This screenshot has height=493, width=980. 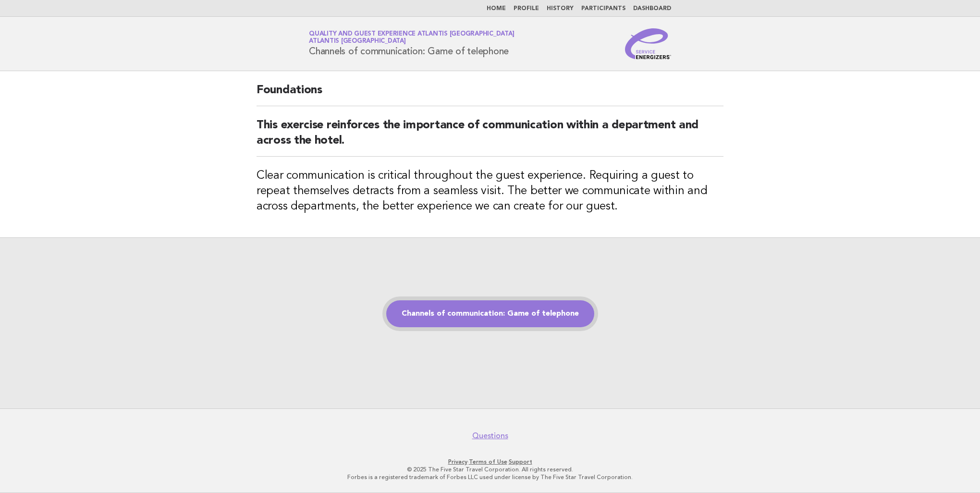 What do you see at coordinates (490, 94) in the screenshot?
I see `h2: Foundations` at bounding box center [490, 94].